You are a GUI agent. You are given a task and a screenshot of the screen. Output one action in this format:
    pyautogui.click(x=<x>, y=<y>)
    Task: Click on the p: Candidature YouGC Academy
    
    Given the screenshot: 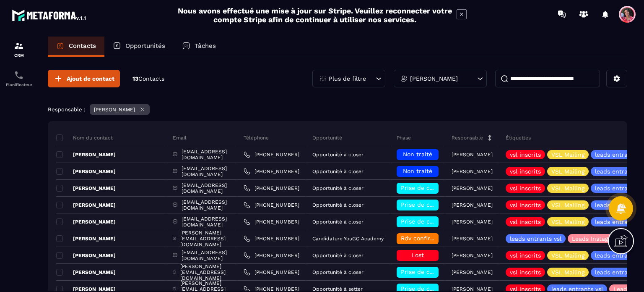 What is the action you would take?
    pyautogui.click(x=348, y=238)
    